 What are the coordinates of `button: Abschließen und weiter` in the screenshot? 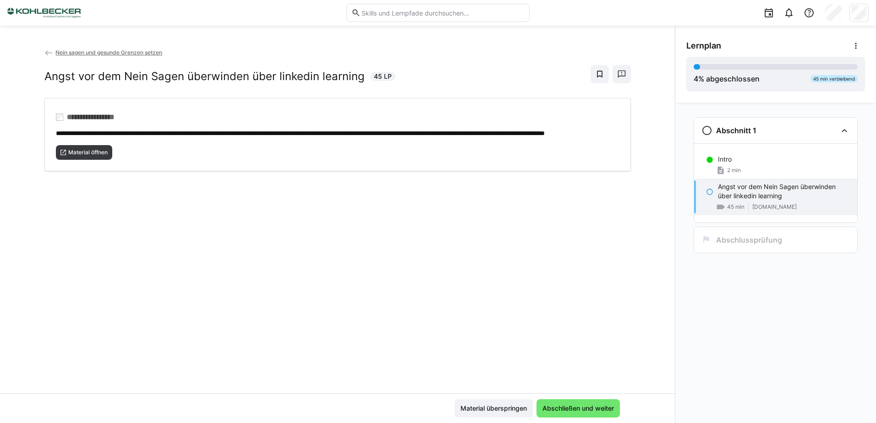 It's located at (578, 409).